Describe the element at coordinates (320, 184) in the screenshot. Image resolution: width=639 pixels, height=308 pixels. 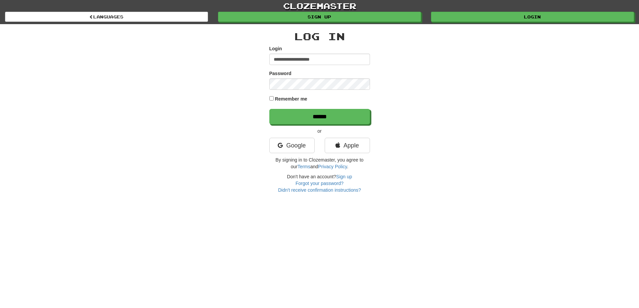
I see `a: Forgot your password?` at that location.